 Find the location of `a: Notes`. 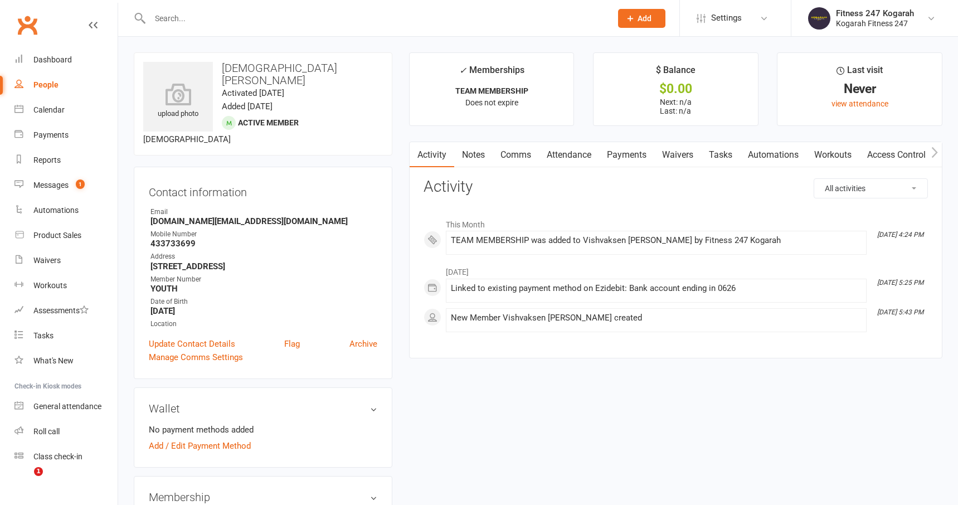

a: Notes is located at coordinates (473, 155).